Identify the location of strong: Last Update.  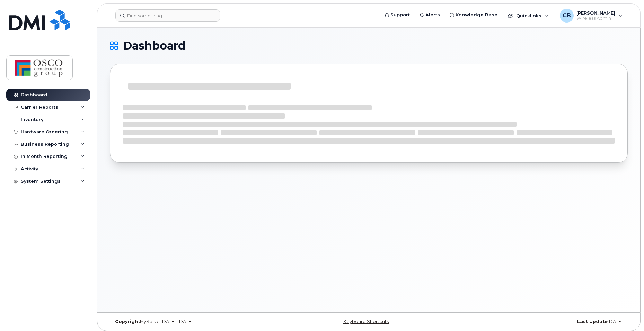
(592, 321).